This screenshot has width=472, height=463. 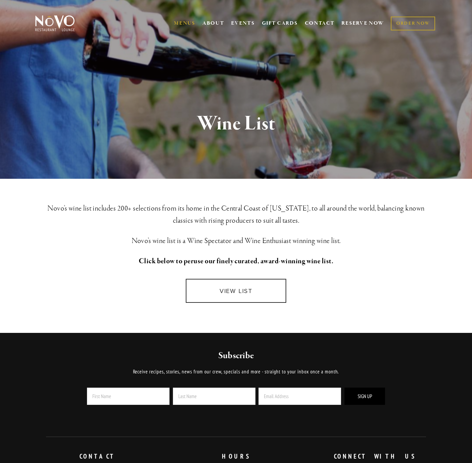 I want to click on strong: CONTACT, so click(x=97, y=457).